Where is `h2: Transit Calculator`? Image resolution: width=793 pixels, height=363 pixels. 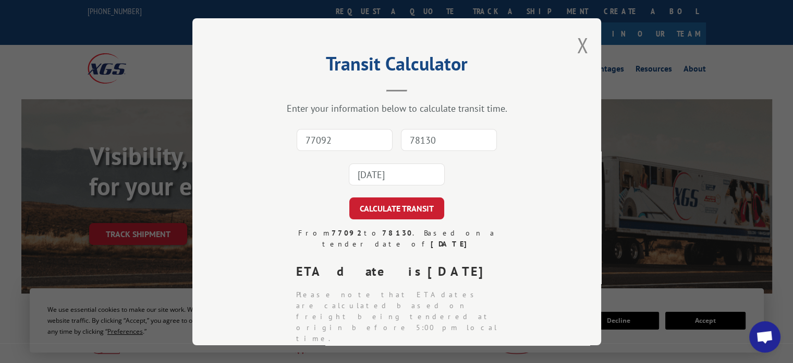 h2: Transit Calculator is located at coordinates (397, 66).